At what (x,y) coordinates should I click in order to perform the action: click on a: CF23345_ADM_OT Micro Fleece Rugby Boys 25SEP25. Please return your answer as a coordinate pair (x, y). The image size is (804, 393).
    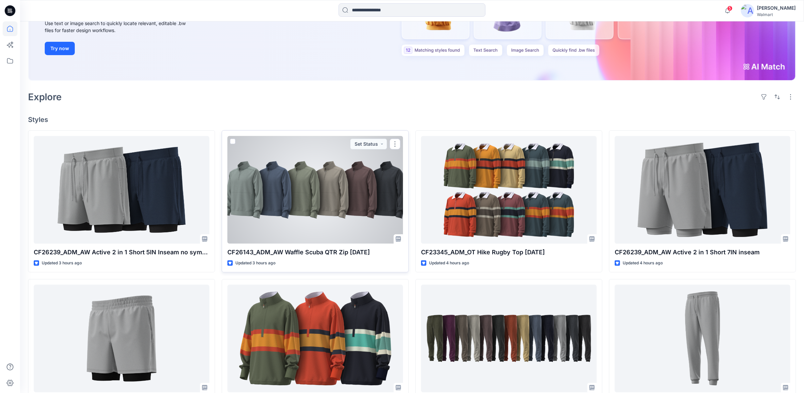
    Looking at the image, I should click on (315, 338).